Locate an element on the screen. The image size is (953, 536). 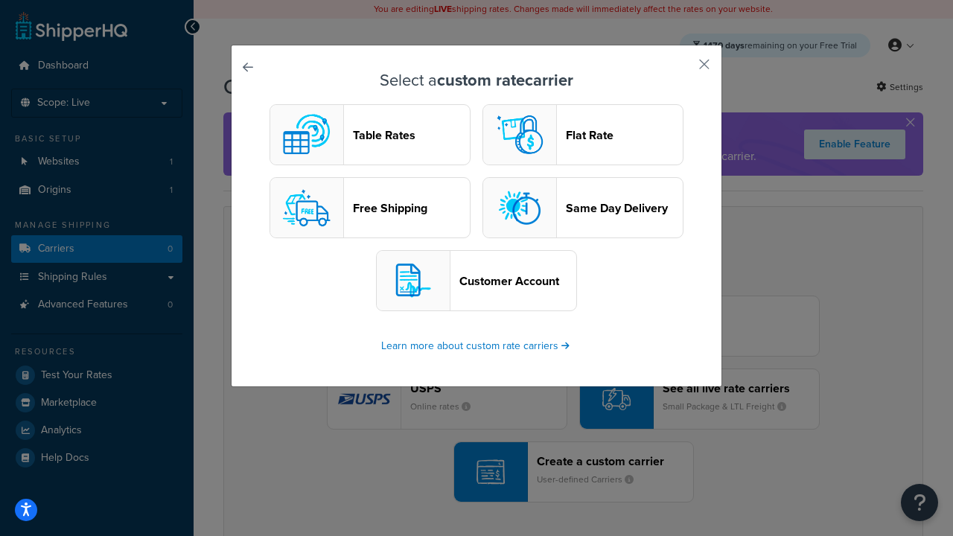
button: customerAccount logoCustomer Account is located at coordinates (476, 281).